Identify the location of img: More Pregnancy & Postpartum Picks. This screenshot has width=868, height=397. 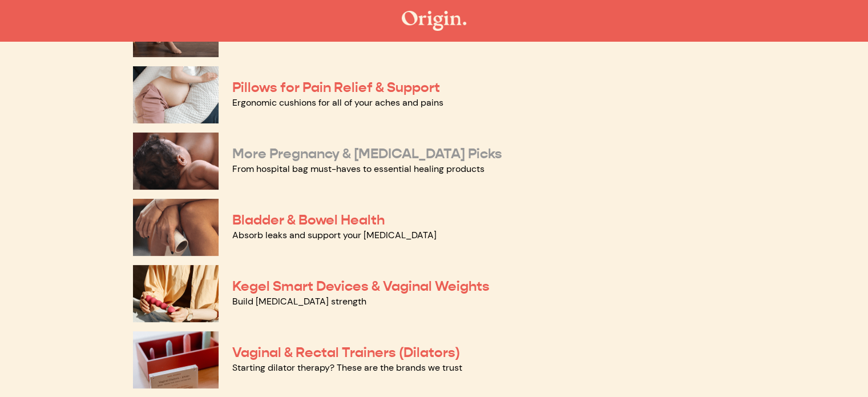
(176, 161).